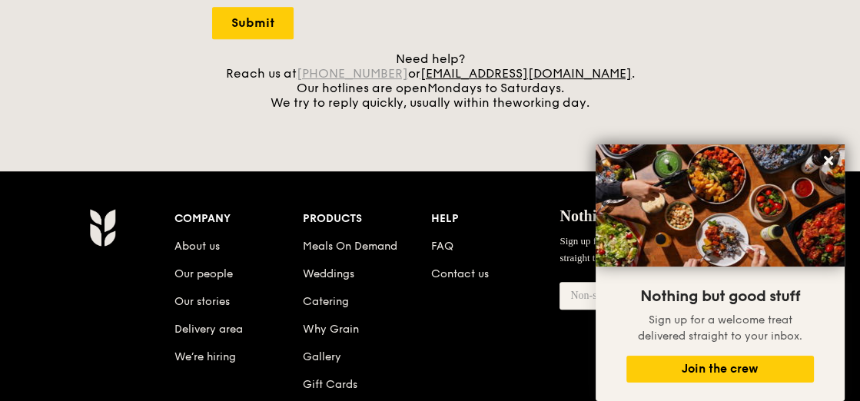 The image size is (860, 401). What do you see at coordinates (197, 246) in the screenshot?
I see `a: About us` at bounding box center [197, 246].